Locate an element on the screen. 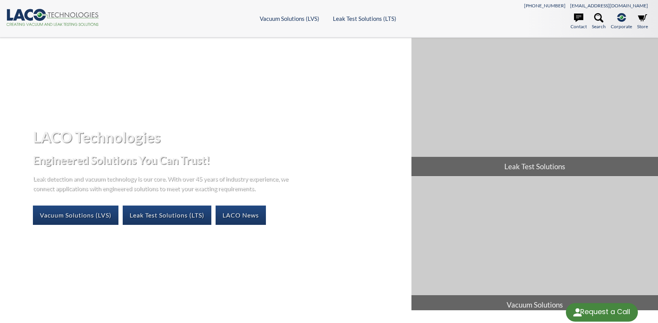 This screenshot has height=323, width=658. h2: Engineered Solutions You Can Trust! is located at coordinates (219, 160).